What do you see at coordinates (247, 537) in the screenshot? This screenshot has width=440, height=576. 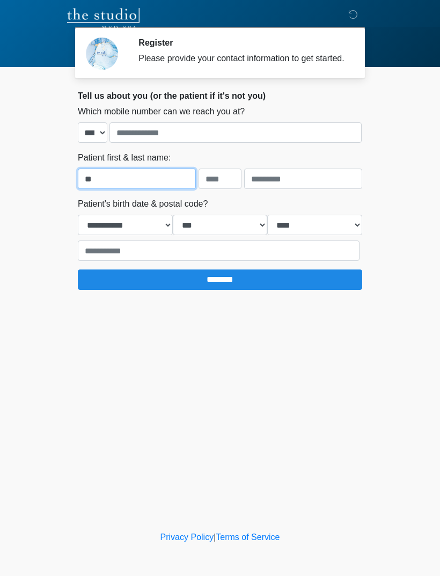 I see `a: Terms of Service` at bounding box center [247, 537].